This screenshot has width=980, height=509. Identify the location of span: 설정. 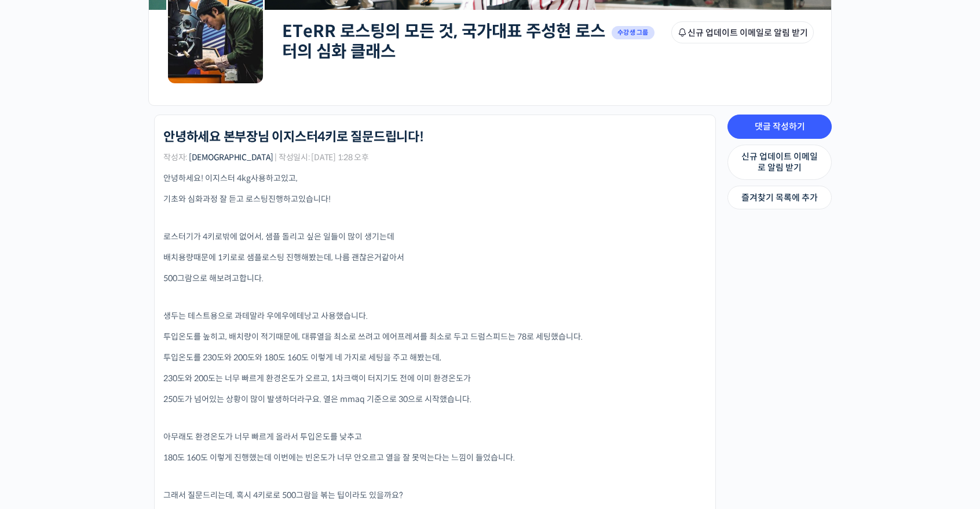
(186, 389).